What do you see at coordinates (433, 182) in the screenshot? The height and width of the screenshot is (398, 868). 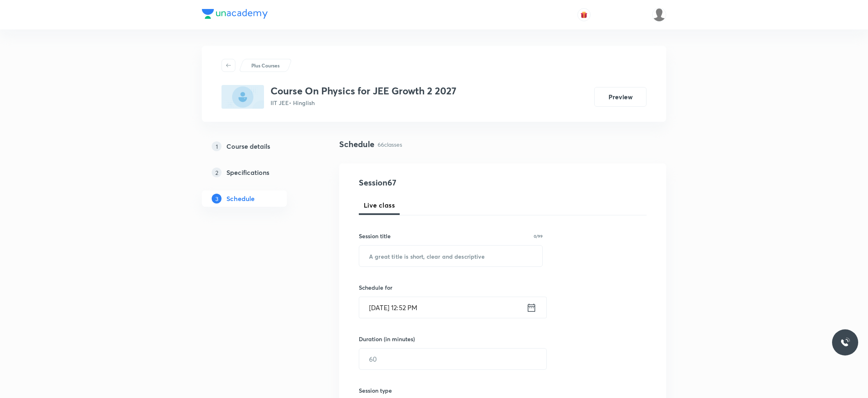 I see `h4: Session 67` at bounding box center [433, 182].